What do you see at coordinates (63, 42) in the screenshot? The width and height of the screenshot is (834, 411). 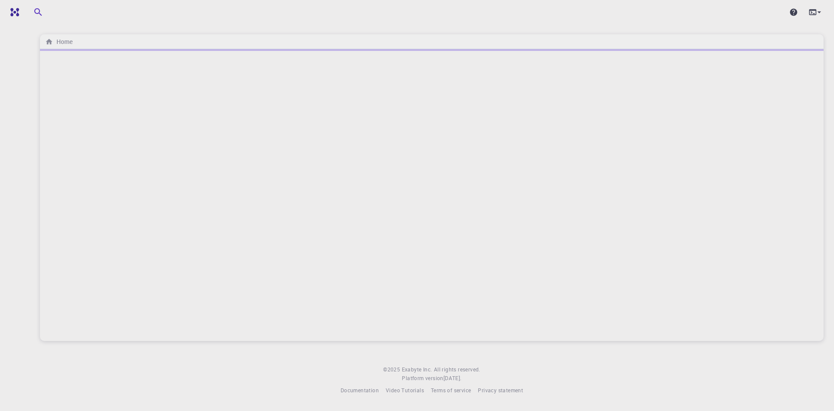 I see `h6: Home` at bounding box center [63, 42].